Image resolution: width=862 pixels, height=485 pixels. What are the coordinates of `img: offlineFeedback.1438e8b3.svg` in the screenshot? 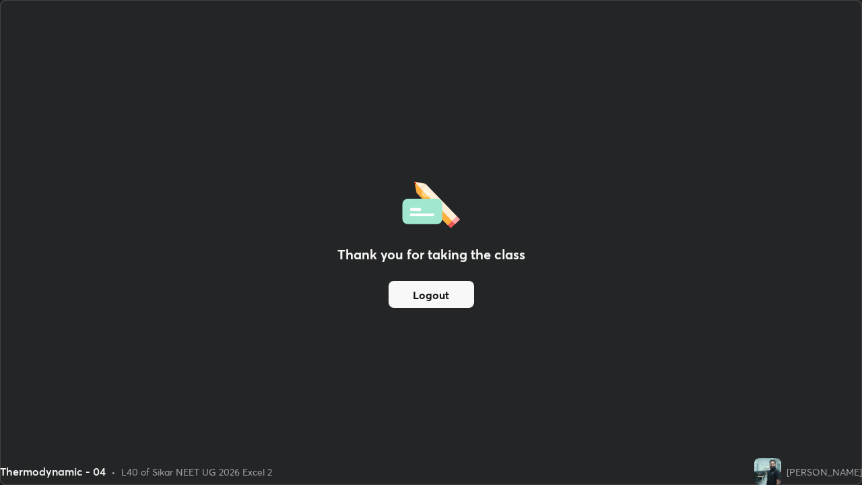 It's located at (431, 203).